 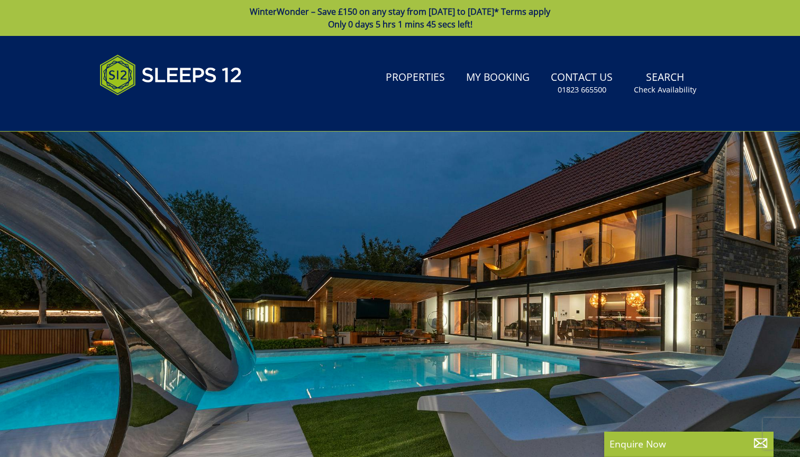 I want to click on a: My Booking, so click(x=498, y=78).